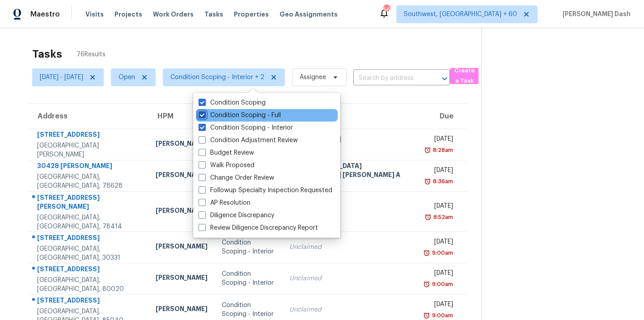  Describe the element at coordinates (442, 217) in the screenshot. I see `div: 8:52am` at that location.